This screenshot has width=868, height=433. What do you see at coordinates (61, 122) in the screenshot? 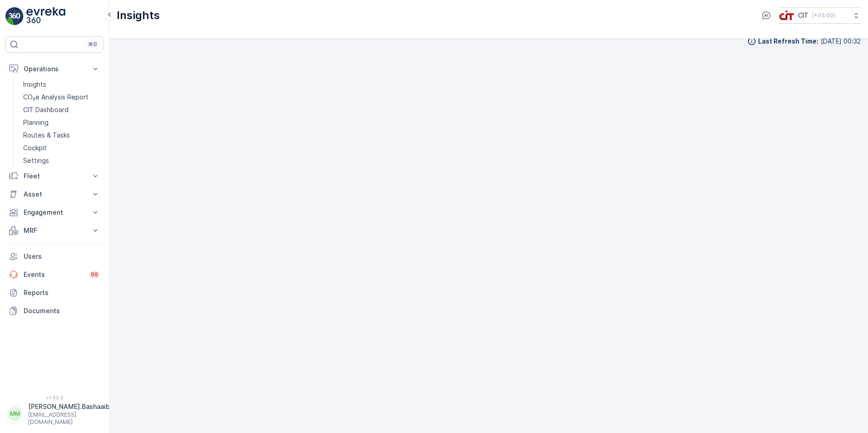
I see `a: Planning` at bounding box center [61, 122].